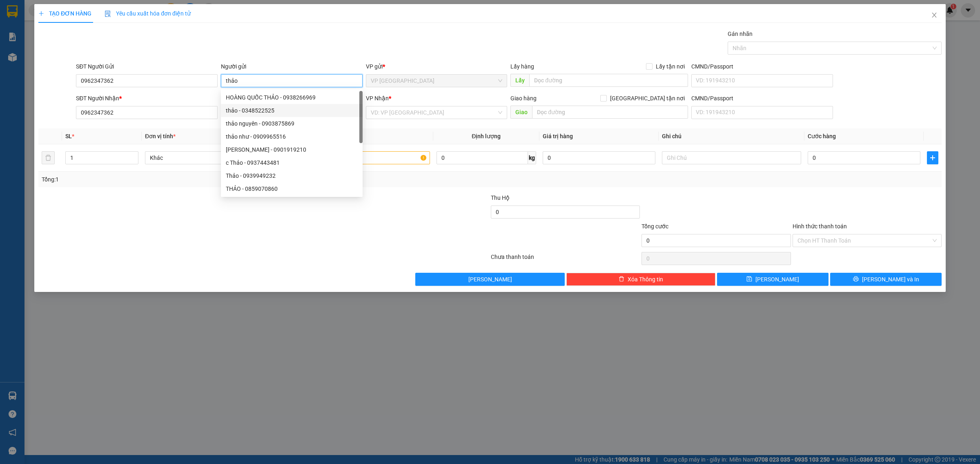  Describe the element at coordinates (934, 15) in the screenshot. I see `span: close` at that location.